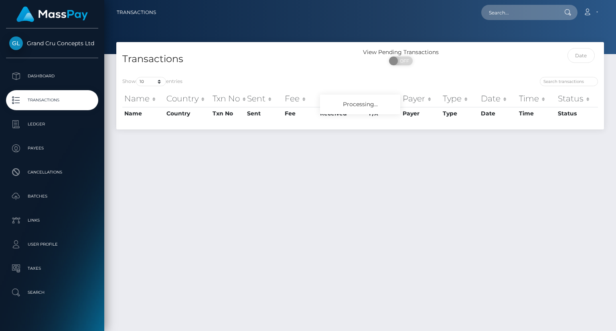 The height and width of the screenshot is (331, 616). I want to click on p: Transactions, so click(52, 100).